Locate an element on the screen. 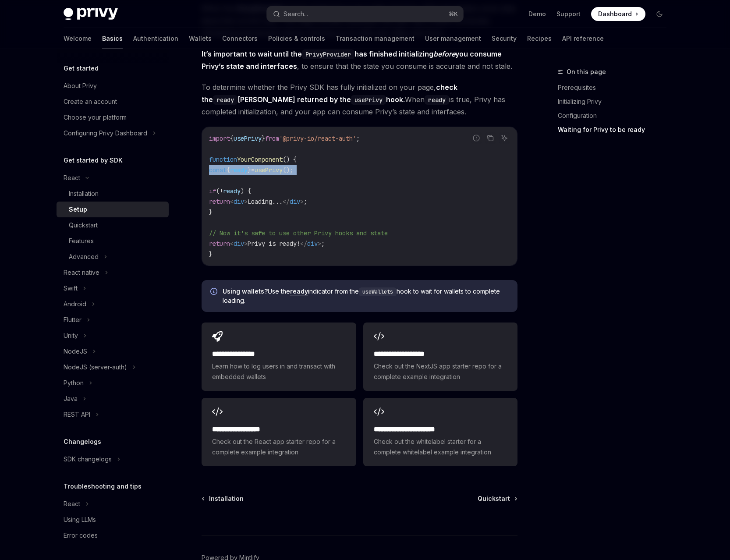 This screenshot has height=560, width=730. span: function is located at coordinates (223, 159).